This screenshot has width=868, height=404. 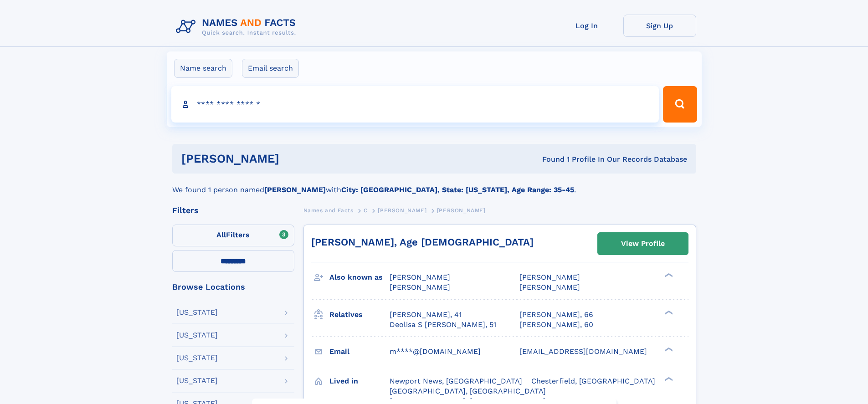 I want to click on input: search input, so click(x=416, y=104).